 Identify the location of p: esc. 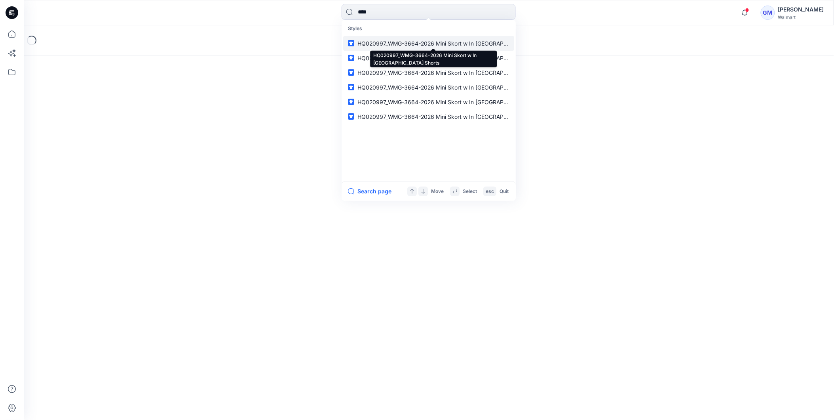
(490, 191).